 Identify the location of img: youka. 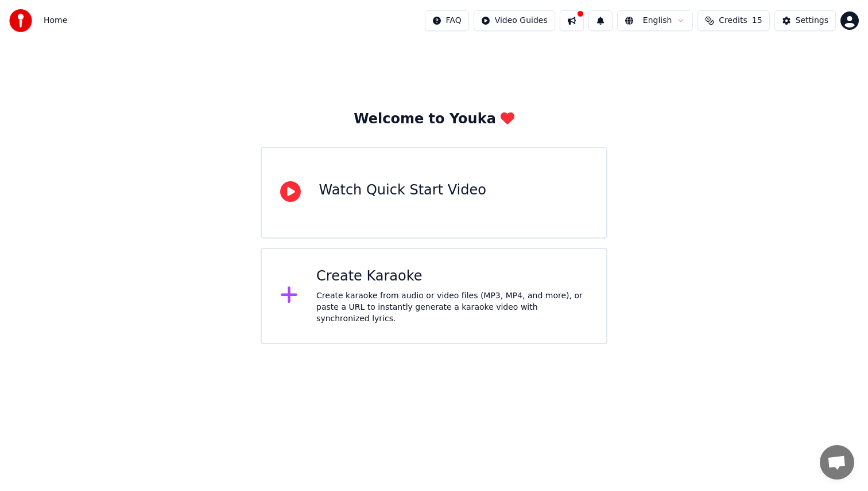
(21, 21).